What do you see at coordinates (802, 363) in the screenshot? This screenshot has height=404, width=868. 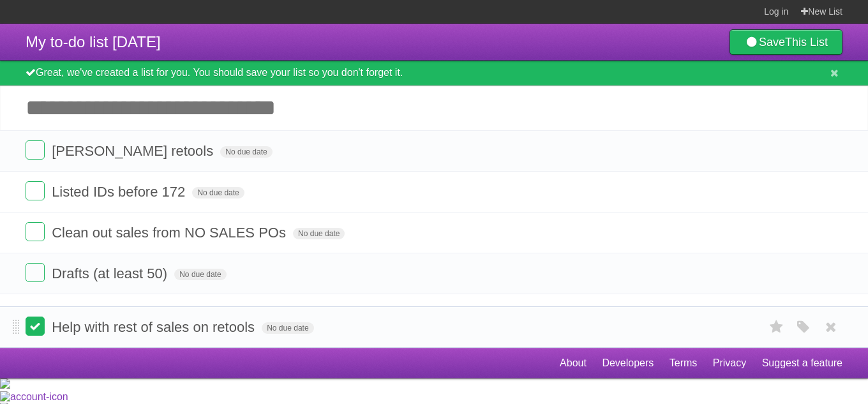 I see `a: Suggest a feature` at bounding box center [802, 363].